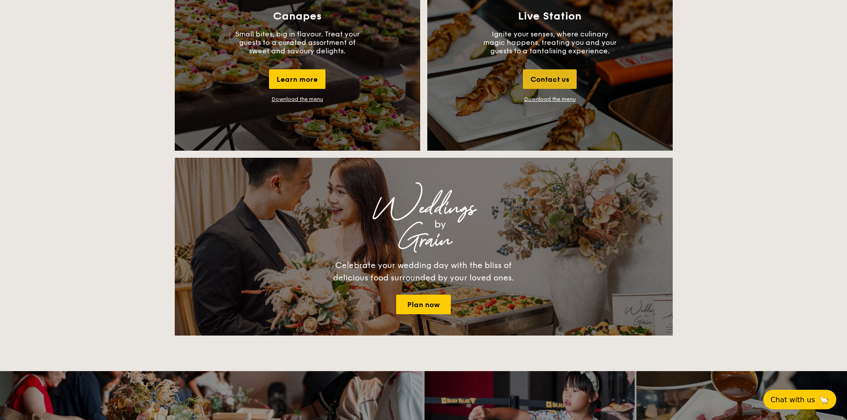 The width and height of the screenshot is (847, 420). Describe the element at coordinates (424, 241) in the screenshot. I see `div: Grain` at that location.